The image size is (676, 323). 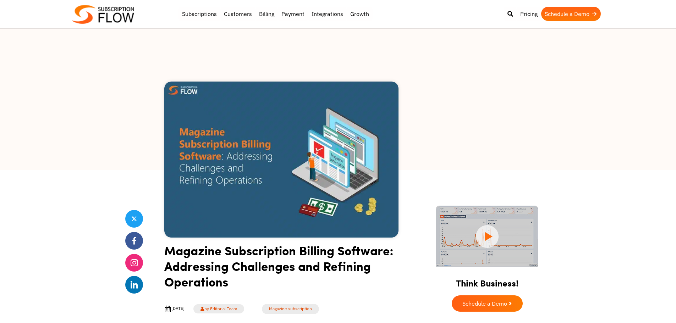 I want to click on h1: Magazine Subscription Billing Software: Addressing Challenges and Refining Operations, so click(x=281, y=269).